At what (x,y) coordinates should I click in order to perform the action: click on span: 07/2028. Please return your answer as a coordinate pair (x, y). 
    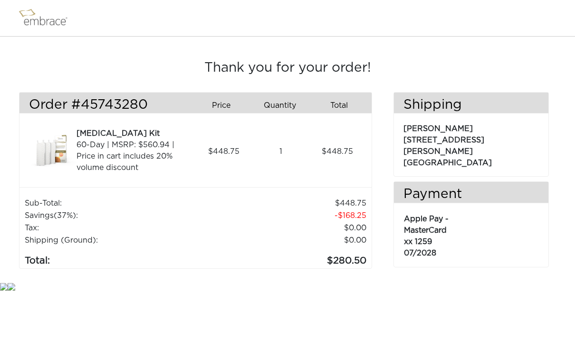
    Looking at the image, I should click on (420, 253).